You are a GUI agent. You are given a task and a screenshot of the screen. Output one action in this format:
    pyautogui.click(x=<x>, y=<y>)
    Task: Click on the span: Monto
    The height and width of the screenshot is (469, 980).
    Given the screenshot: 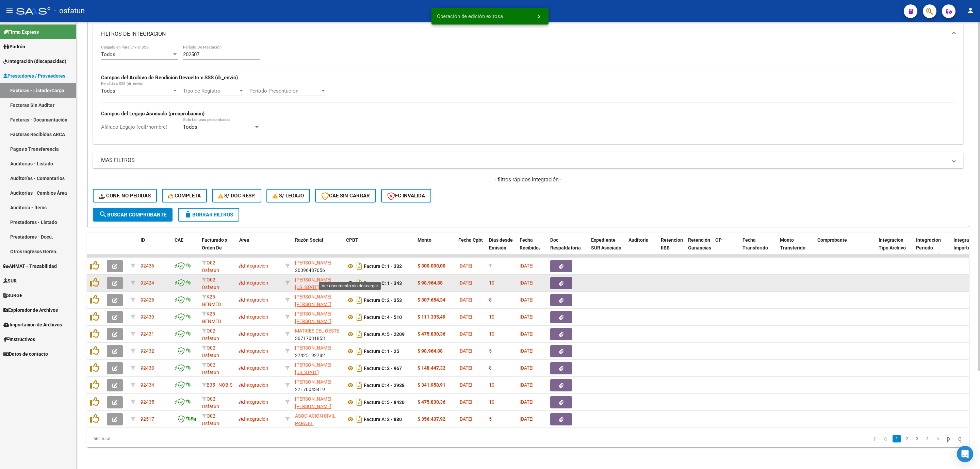 What is the action you would take?
    pyautogui.click(x=425, y=240)
    